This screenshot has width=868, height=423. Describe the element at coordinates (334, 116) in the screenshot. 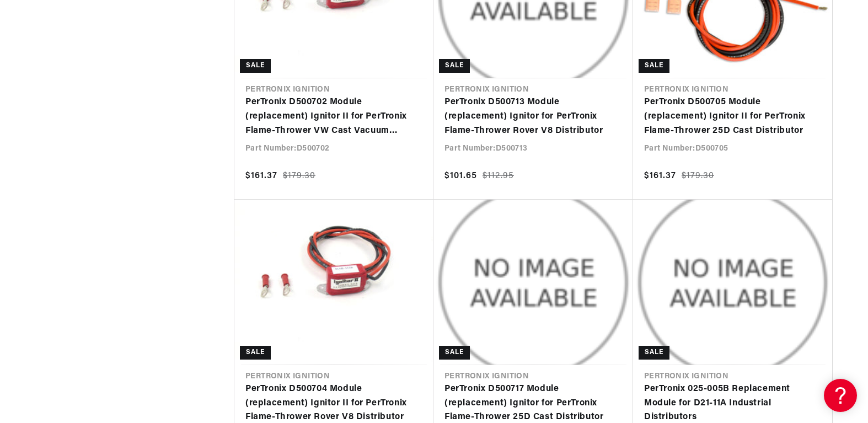

I see `a: PerTronix D500702 Module (replacement) Ignitor II for PerTronix Flame-Thrower VW Cast Vacuum Dist...` at that location.